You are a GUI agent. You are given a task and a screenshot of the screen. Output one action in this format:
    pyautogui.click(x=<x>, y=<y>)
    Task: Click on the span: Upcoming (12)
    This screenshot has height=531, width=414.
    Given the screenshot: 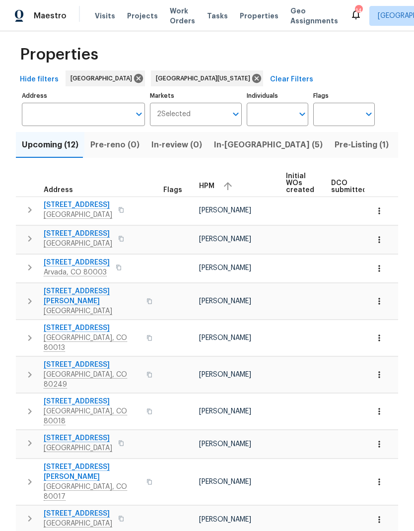 What is the action you would take?
    pyautogui.click(x=50, y=145)
    